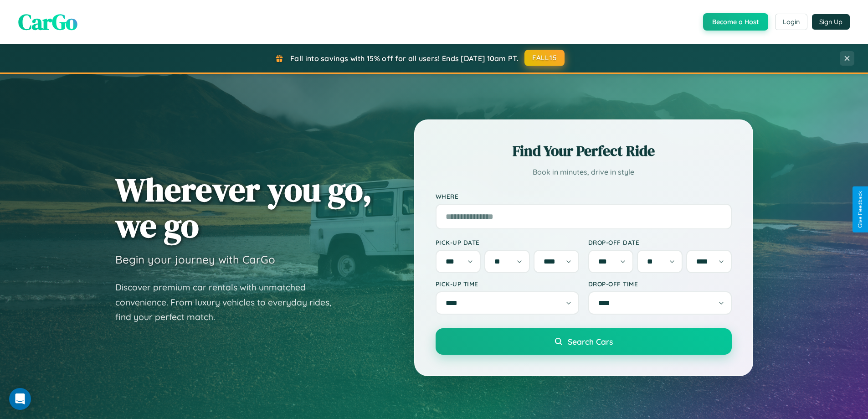 The height and width of the screenshot is (419, 868). What do you see at coordinates (244, 207) in the screenshot?
I see `h1: Wherever you go, we go` at bounding box center [244, 207].